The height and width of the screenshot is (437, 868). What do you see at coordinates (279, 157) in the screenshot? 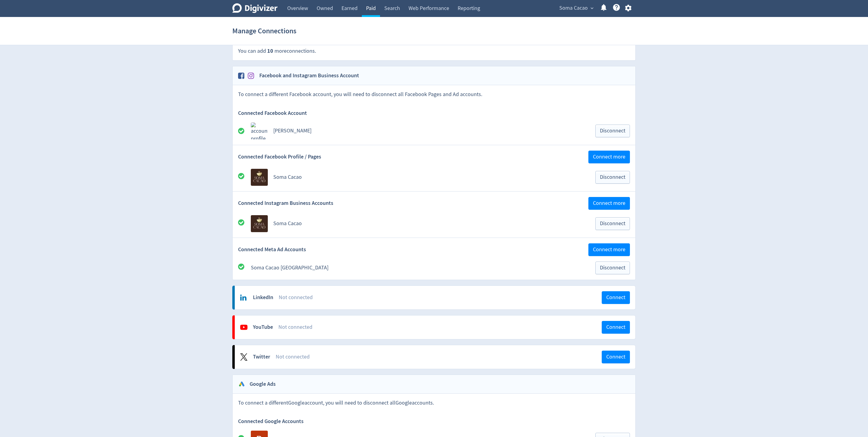
I see `span: Connected Facebook Profile / Pages` at bounding box center [279, 157].